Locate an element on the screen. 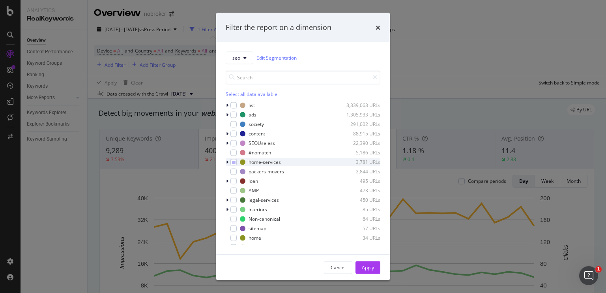 Image resolution: width=606 pixels, height=293 pixels. div: modal is located at coordinates (303, 146).